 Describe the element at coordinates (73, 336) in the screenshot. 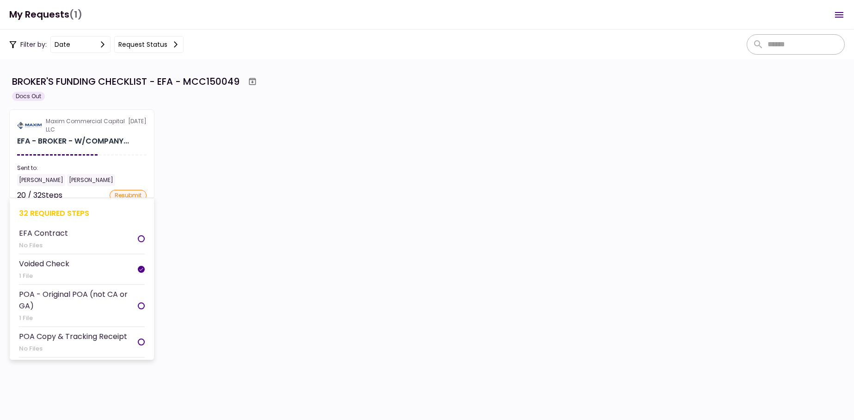

I see `div: POA Copy & Tracking Receipt` at that location.